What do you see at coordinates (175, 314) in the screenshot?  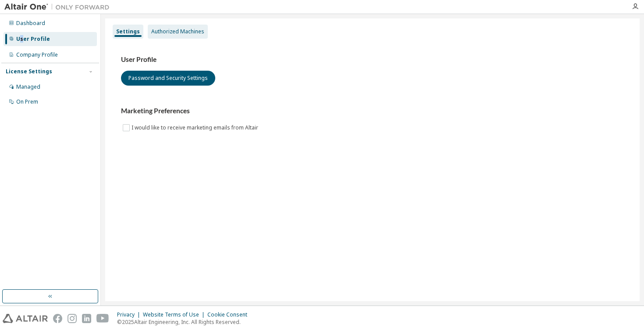 I see `div: Website Terms of Use` at bounding box center [175, 314].